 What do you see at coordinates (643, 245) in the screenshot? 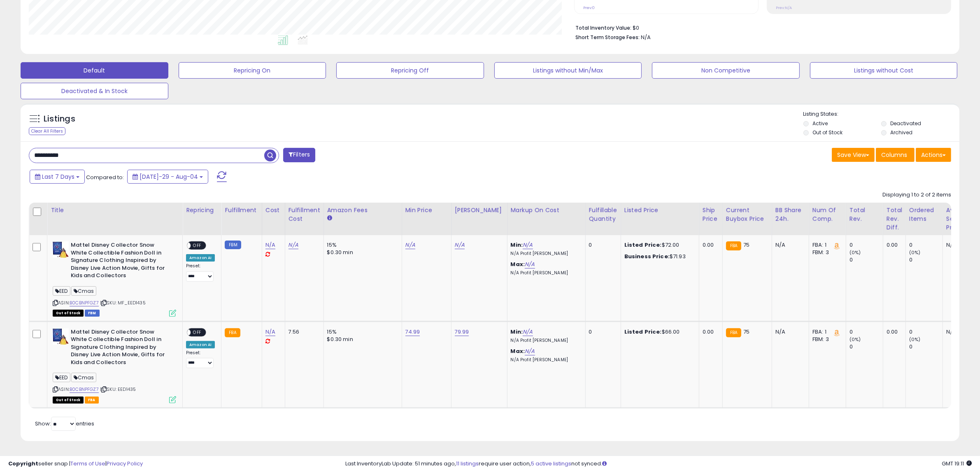
I see `b: Listed Price:` at bounding box center [643, 245].